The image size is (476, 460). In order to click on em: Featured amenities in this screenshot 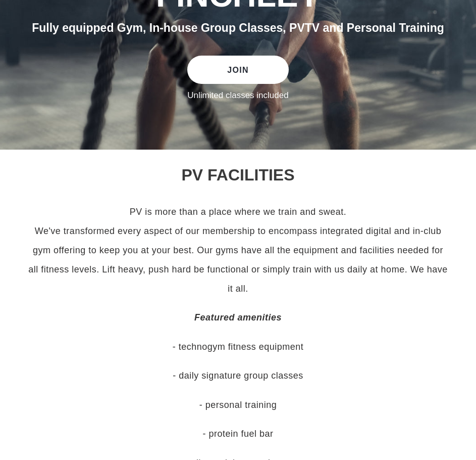, I will do `click(238, 317)`.